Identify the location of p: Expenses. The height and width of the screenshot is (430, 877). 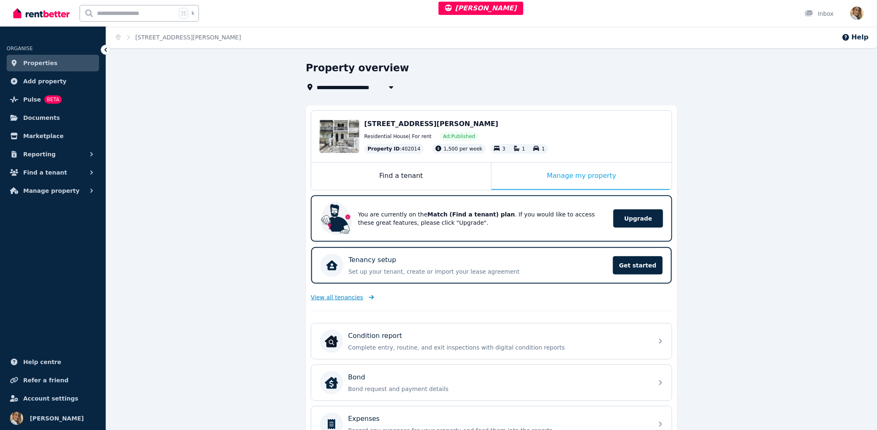
(364, 419).